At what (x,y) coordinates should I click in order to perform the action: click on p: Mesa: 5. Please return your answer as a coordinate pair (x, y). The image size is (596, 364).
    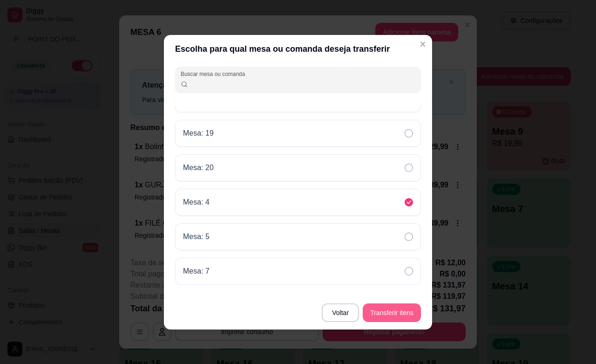
    Looking at the image, I should click on (196, 237).